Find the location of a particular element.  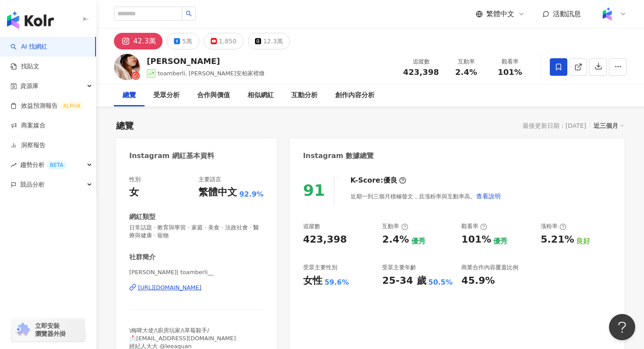

button: 1,850 is located at coordinates (223, 41).